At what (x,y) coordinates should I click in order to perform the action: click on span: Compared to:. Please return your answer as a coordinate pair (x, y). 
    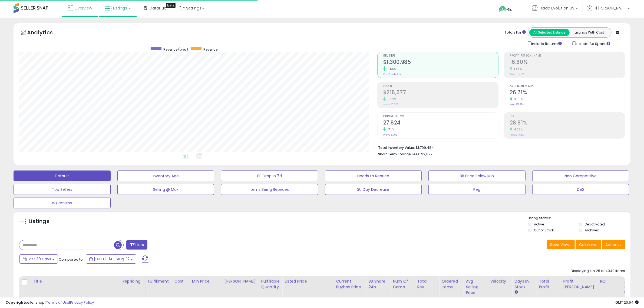
    Looking at the image, I should click on (71, 259).